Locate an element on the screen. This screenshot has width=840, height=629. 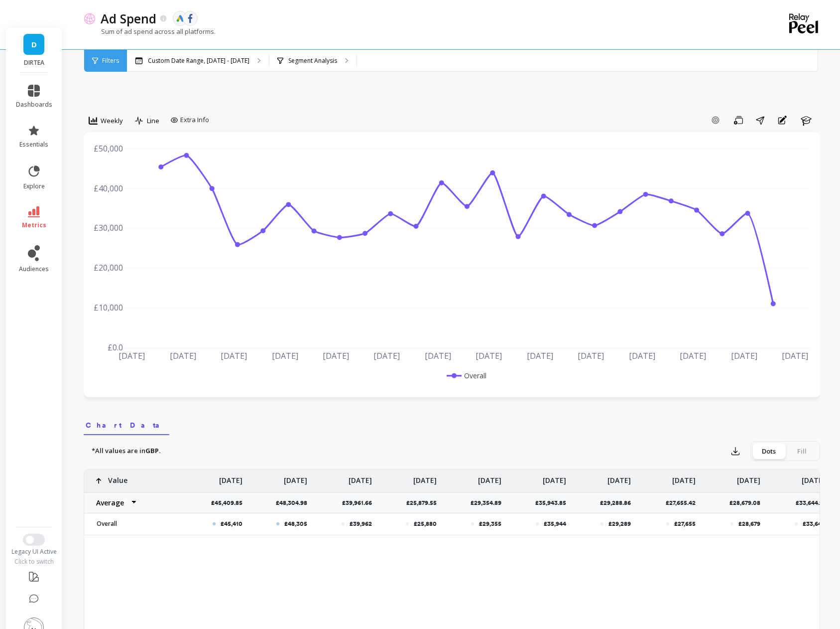
p: £28,679 is located at coordinates (750, 524).